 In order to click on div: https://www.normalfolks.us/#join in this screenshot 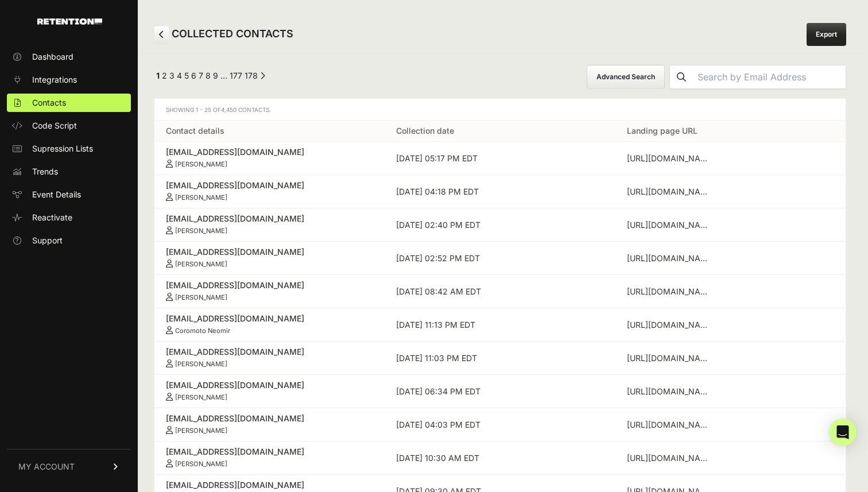, I will do `click(671, 159)`.